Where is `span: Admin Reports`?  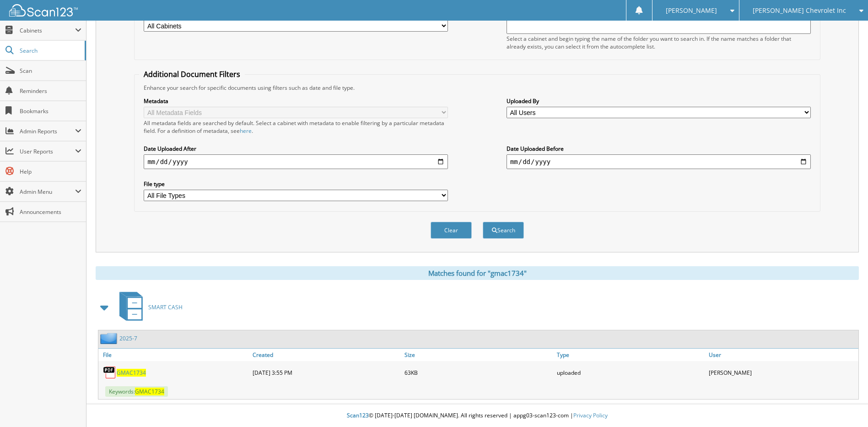
span: Admin Reports is located at coordinates (47, 131).